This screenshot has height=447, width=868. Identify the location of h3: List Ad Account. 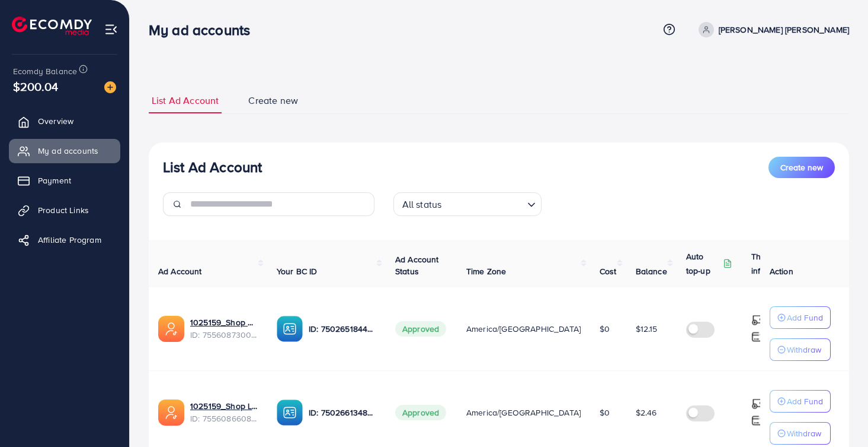
(212, 167).